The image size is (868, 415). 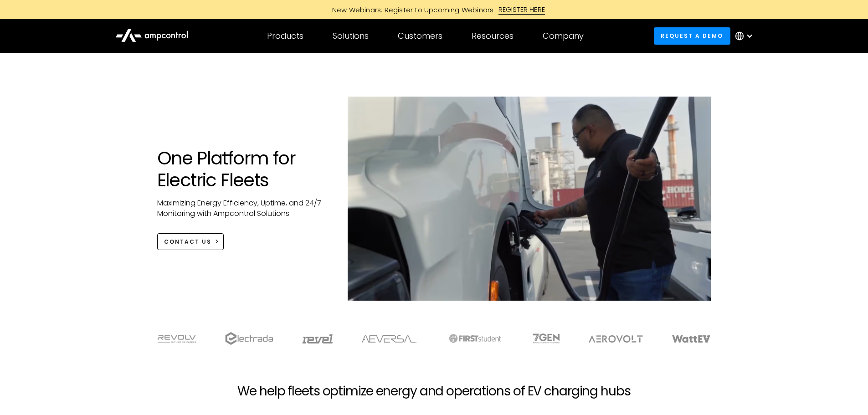 I want to click on div: CONTACT US, so click(x=188, y=242).